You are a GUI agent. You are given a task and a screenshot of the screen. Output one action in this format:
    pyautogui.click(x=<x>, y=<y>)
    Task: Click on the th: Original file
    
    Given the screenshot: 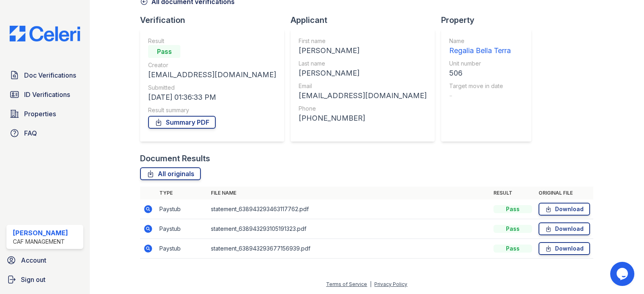 What is the action you would take?
    pyautogui.click(x=565, y=193)
    